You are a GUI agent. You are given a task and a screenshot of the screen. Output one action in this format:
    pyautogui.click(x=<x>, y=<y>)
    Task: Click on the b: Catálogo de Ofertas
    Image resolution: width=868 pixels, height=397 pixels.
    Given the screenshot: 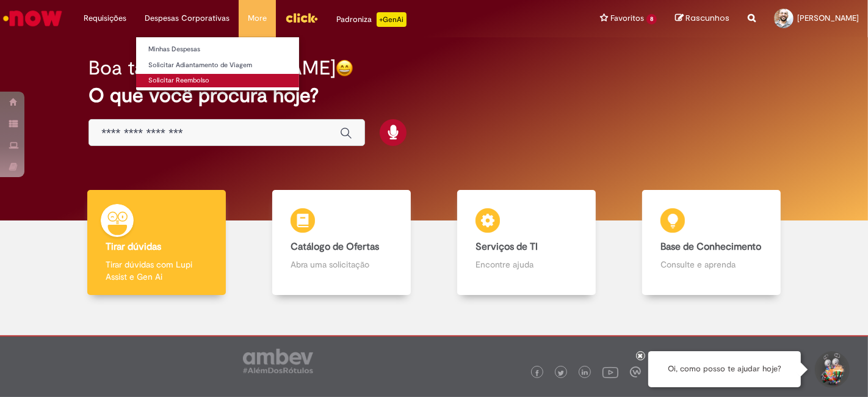 What is the action you would take?
    pyautogui.click(x=335, y=246)
    